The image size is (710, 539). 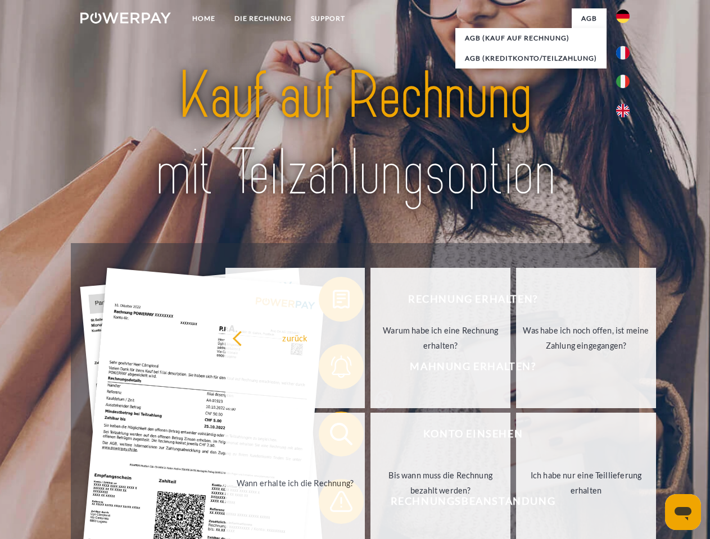 What do you see at coordinates (355, 134) in the screenshot?
I see `img: title-powerpay_de.svg` at bounding box center [355, 134].